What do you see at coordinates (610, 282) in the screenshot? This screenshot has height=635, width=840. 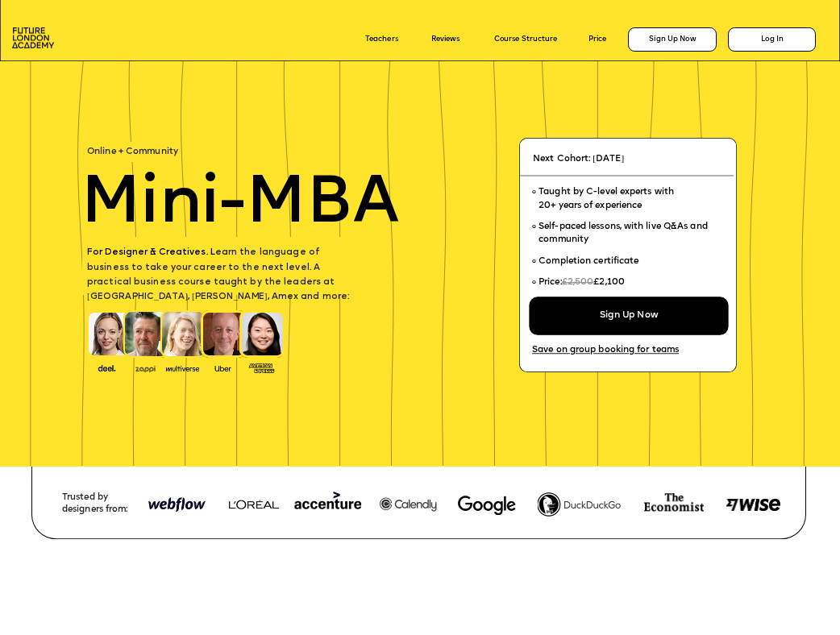 I see `span: £2,100` at bounding box center [610, 282].